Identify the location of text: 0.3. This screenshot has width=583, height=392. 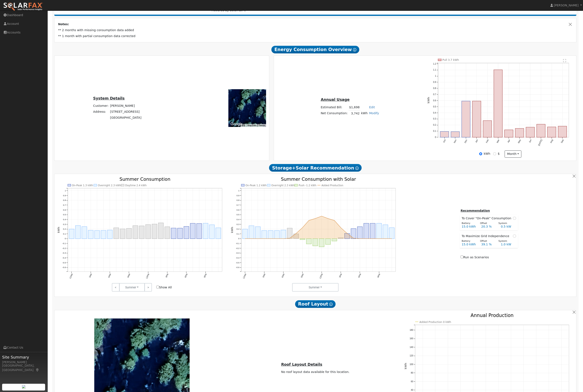
(238, 224).